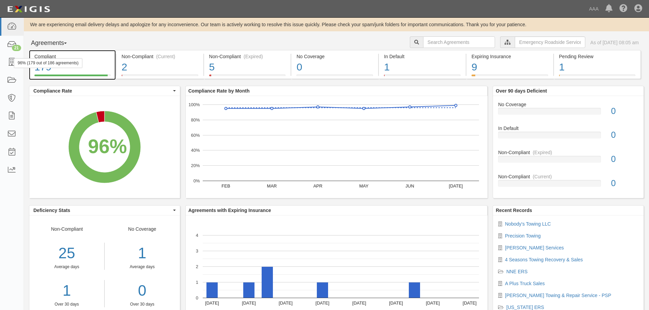 The width and height of the screenshot is (649, 310). I want to click on a: Non-Compliant(Expired)5, so click(247, 77).